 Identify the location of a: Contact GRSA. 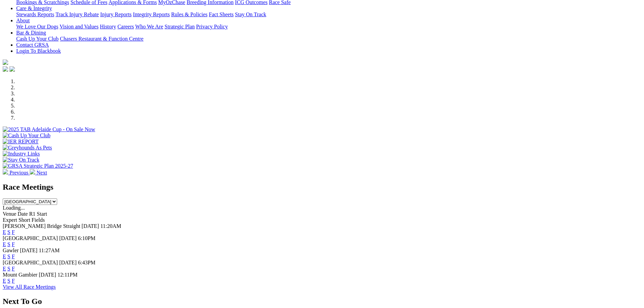
(33, 44).